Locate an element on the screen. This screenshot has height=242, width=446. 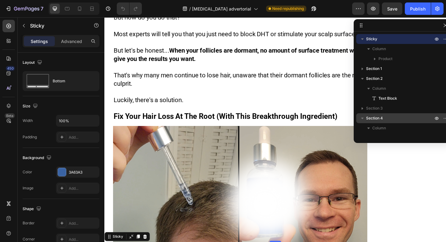
span: Section 3 is located at coordinates (375, 109).